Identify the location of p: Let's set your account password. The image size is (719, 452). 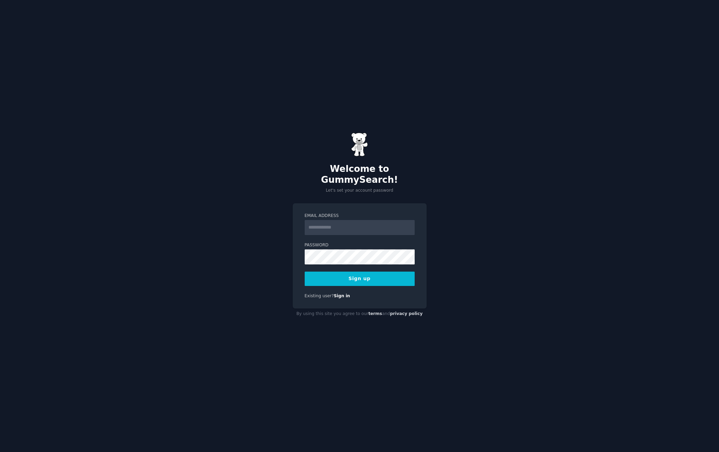
(360, 191).